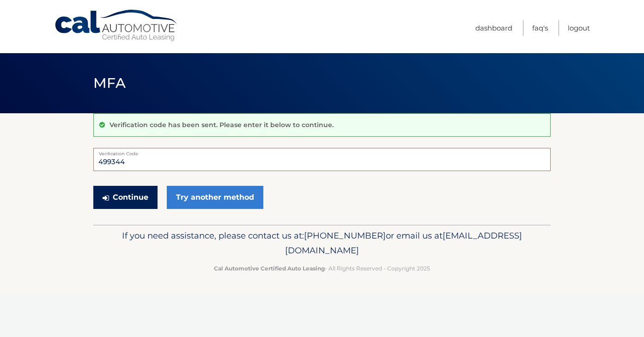 The height and width of the screenshot is (337, 644). I want to click on p: Verification code has been sent. Please enter it below to continue., so click(221, 125).